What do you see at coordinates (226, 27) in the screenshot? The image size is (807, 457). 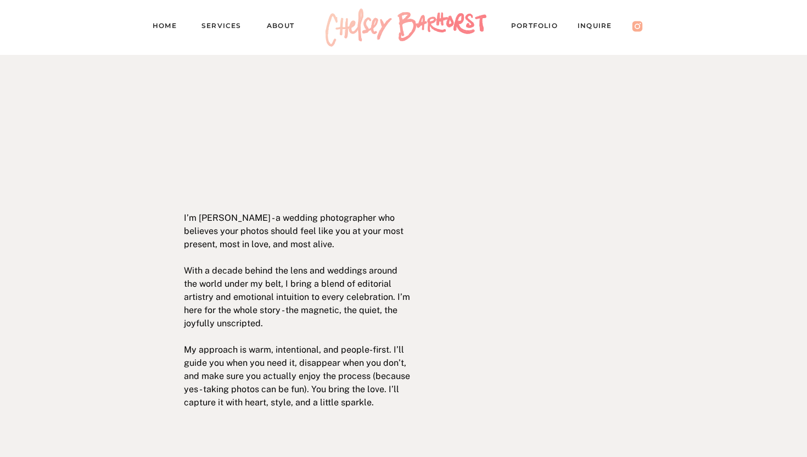 I see `nav: Services` at bounding box center [226, 27].